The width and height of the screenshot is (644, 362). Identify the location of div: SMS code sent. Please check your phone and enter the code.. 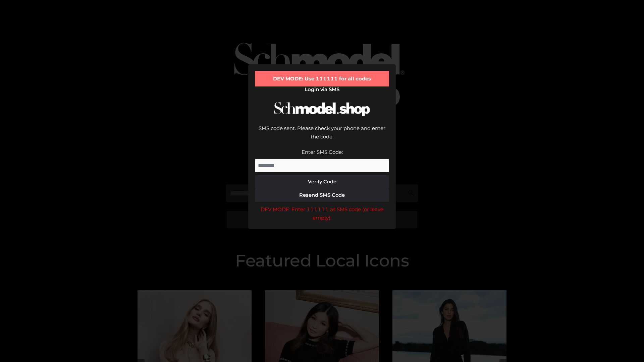
(322, 135).